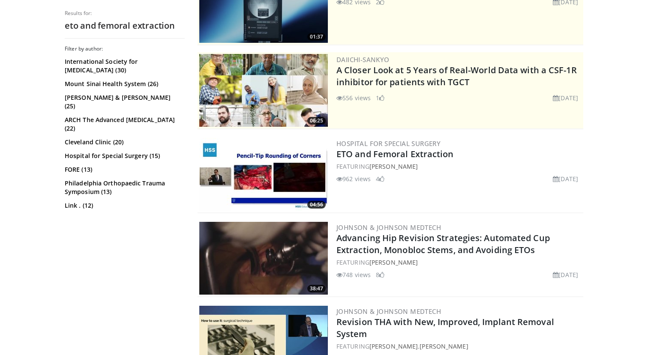 Image resolution: width=648 pixels, height=355 pixels. What do you see at coordinates (123, 188) in the screenshot?
I see `a: Philadelphia Orthopaedic Trauma Symposium (13)` at bounding box center [123, 188].